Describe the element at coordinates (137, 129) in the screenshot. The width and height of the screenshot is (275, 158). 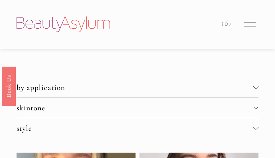
I see `button: style` at that location.